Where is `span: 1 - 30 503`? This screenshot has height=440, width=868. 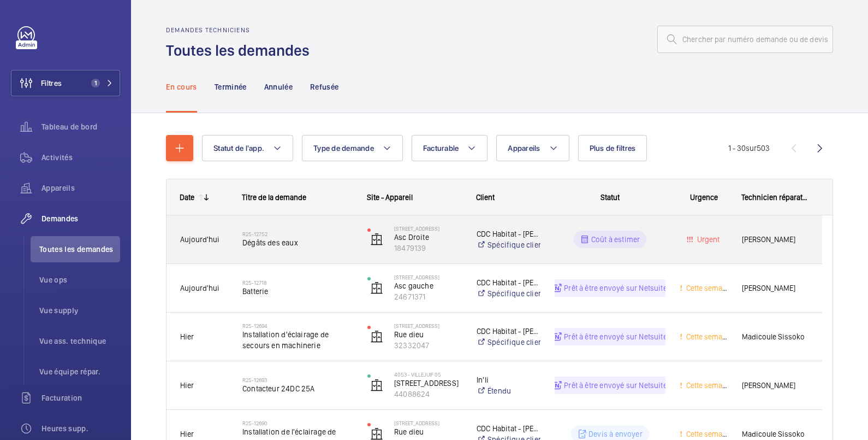
span: 1 - 30 503 is located at coordinates (749, 148).